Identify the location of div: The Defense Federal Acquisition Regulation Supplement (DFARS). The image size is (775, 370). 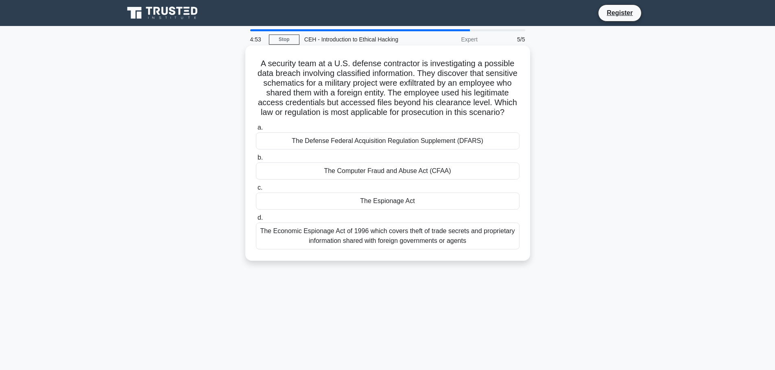
(388, 141).